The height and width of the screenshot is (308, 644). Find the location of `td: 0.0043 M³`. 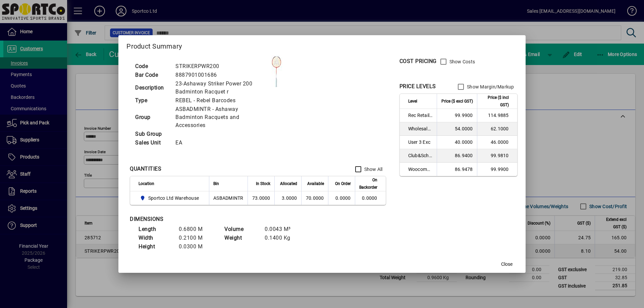

td: 0.0043 M³ is located at coordinates (281, 229).